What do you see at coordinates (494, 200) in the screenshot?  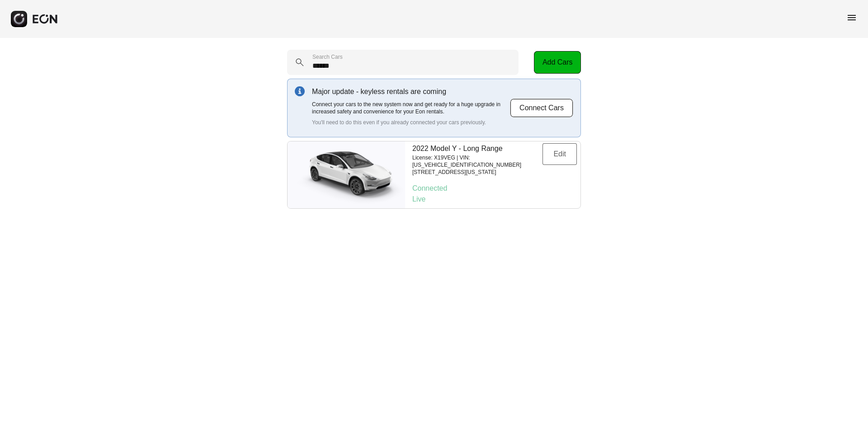 I see `p: Live` at bounding box center [494, 200].